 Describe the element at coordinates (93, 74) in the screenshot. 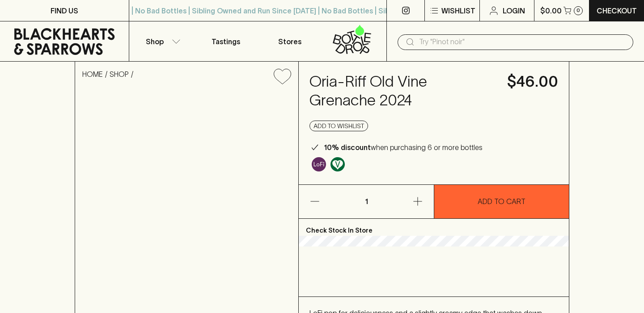

I see `a: HOME` at that location.